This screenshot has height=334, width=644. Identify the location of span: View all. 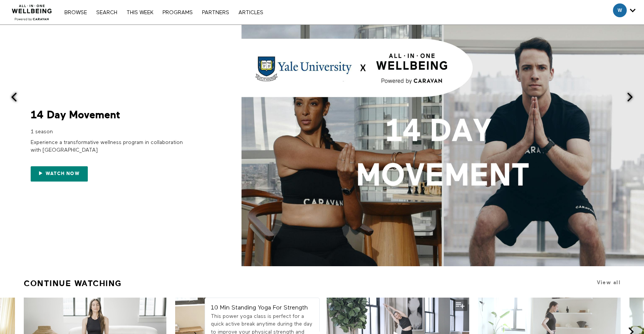
(609, 282).